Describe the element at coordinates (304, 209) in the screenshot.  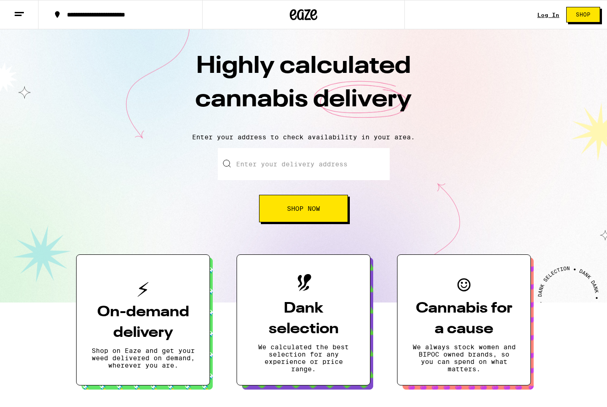
I see `button: Shop Now` at that location.